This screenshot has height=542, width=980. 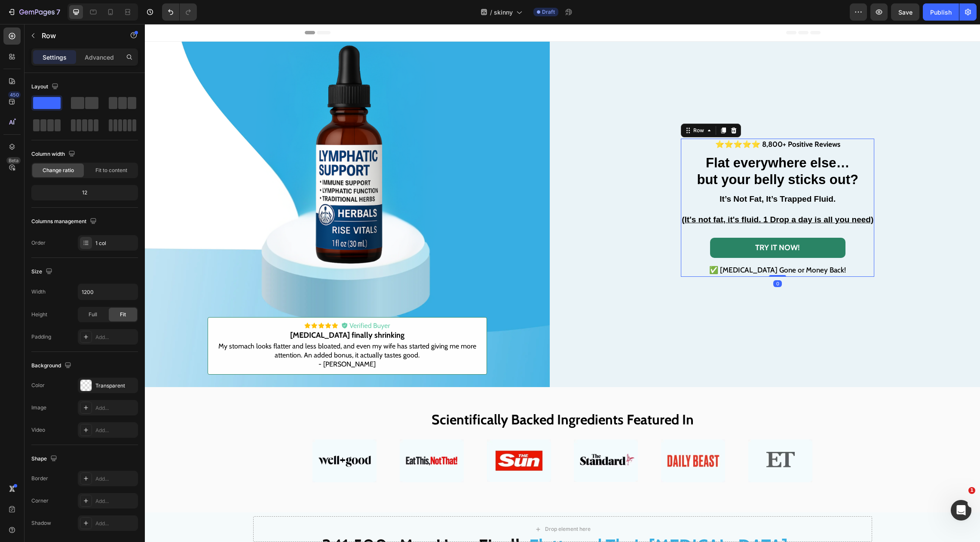 I want to click on div: 12, so click(x=85, y=193).